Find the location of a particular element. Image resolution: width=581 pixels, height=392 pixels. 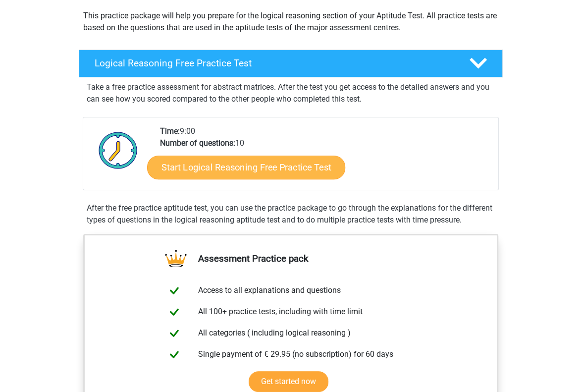

div: 9:00 10 is located at coordinates (325, 158).